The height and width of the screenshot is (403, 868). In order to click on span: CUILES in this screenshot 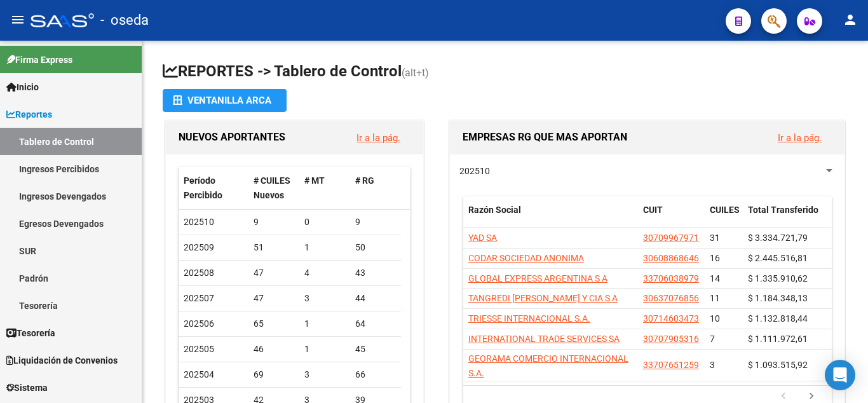, I will do `click(725, 210)`.